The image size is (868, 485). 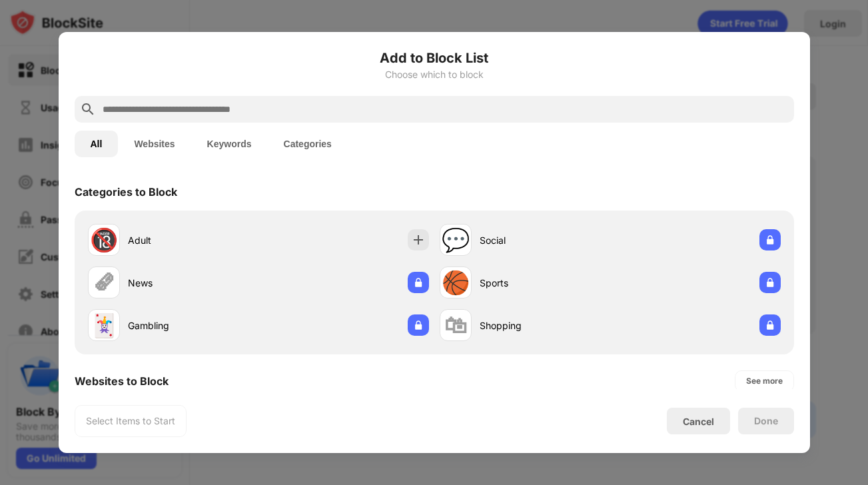 What do you see at coordinates (193, 240) in the screenshot?
I see `div: Adult` at bounding box center [193, 240].